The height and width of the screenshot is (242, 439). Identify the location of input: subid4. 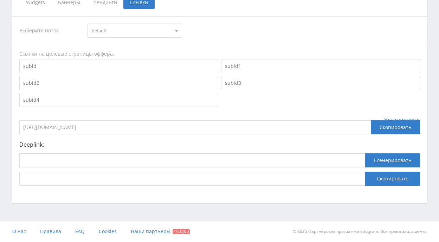
(119, 100).